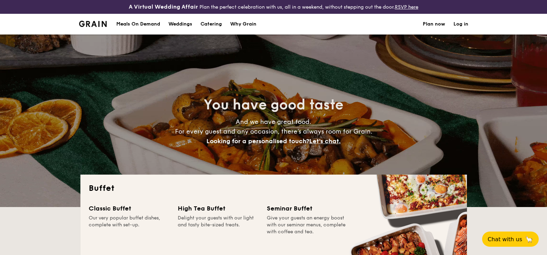  What do you see at coordinates (307, 232) in the screenshot?
I see `div: Give your guests an energy boost with our seminar menus, complete with coffee and tea.` at bounding box center [307, 232].